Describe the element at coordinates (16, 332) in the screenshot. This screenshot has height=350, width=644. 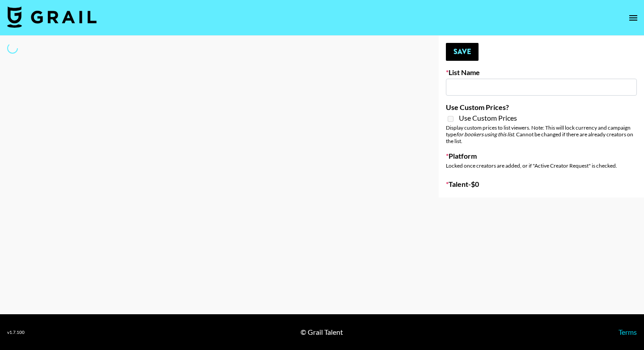
I see `div: v 1.7.100` at that location.